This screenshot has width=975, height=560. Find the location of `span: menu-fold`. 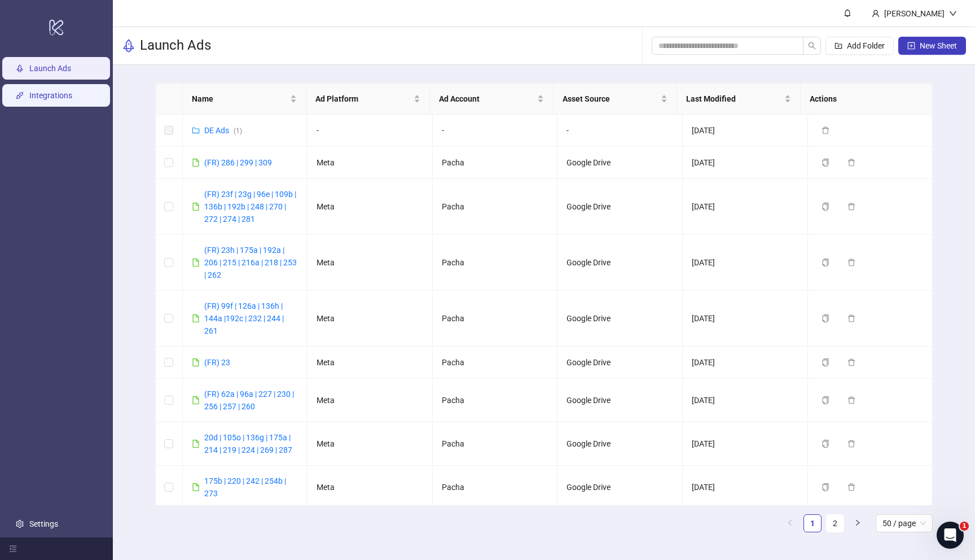

span: menu-fold is located at coordinates (13, 549).